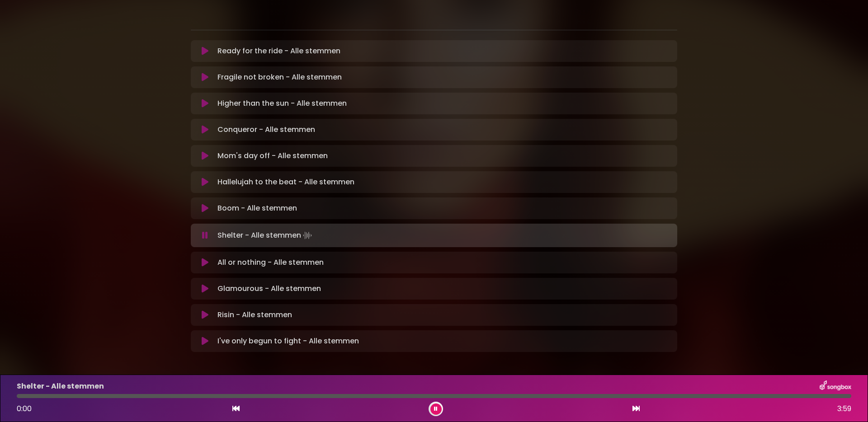 The width and height of the screenshot is (868, 422). I want to click on p: Mom's day off - Alle stemmen, so click(273, 156).